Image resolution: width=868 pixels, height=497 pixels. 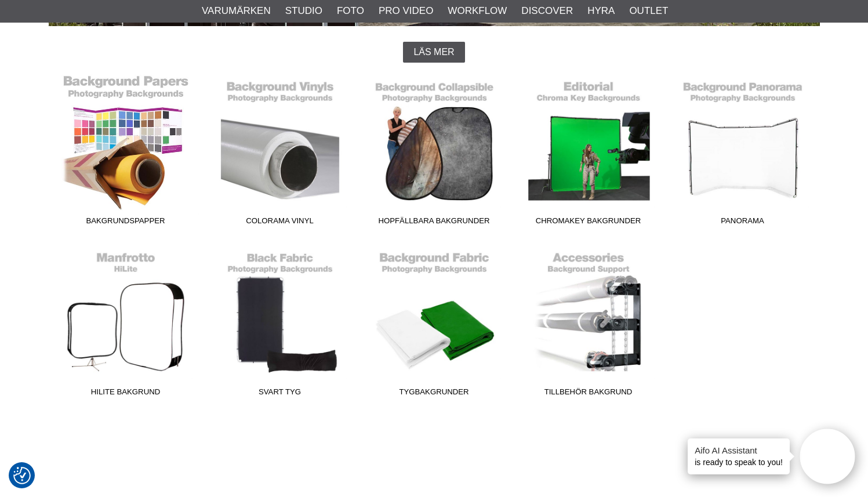 What do you see at coordinates (434, 52) in the screenshot?
I see `span: Läs mer` at bounding box center [434, 52].